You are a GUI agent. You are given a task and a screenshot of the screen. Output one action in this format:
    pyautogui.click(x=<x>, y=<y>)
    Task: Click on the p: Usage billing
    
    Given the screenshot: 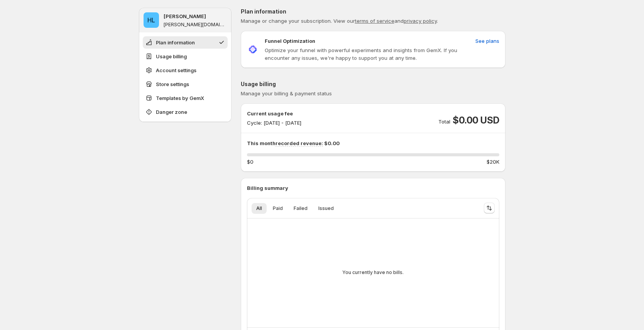 What is the action you would take?
    pyautogui.click(x=373, y=84)
    